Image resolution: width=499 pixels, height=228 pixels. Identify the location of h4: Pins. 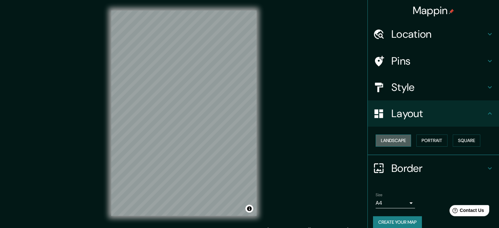
(439, 61).